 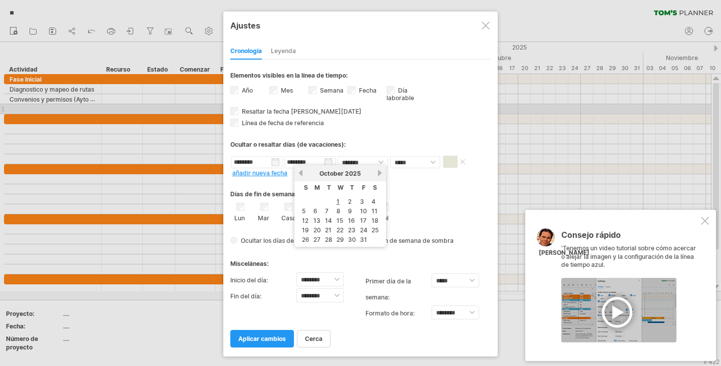 What do you see at coordinates (379, 173) in the screenshot?
I see `a: next` at bounding box center [379, 173].